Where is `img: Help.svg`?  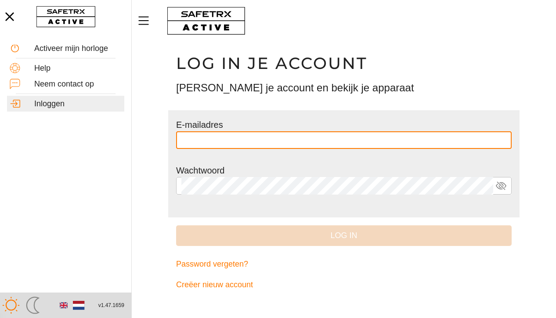
img: Help.svg is located at coordinates (15, 68).